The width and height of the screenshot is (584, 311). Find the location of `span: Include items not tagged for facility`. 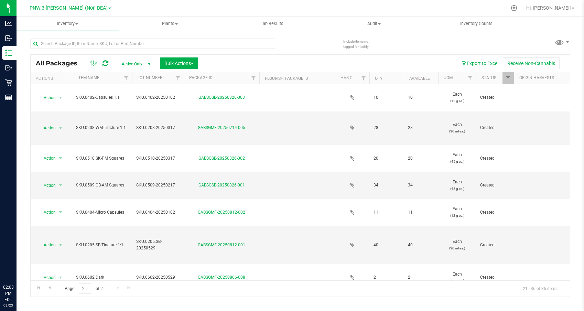

span: Include items not tagged for facility is located at coordinates (360, 44).